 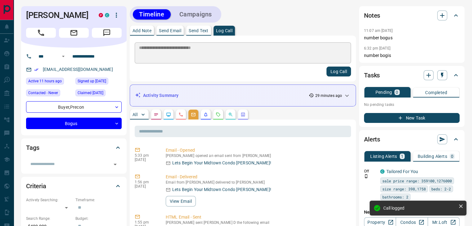 I want to click on h2: Alerts, so click(x=372, y=140).